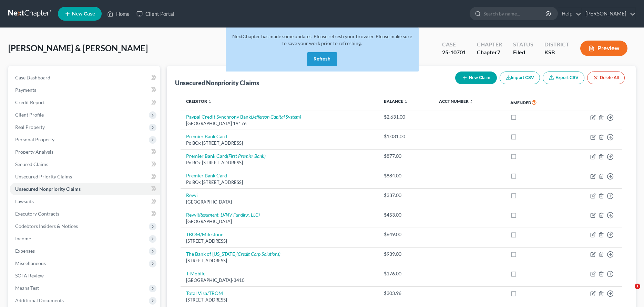 Image resolution: width=644 pixels, height=307 pixels. Describe the element at coordinates (85, 276) in the screenshot. I see `a: SOFA Review` at that location.